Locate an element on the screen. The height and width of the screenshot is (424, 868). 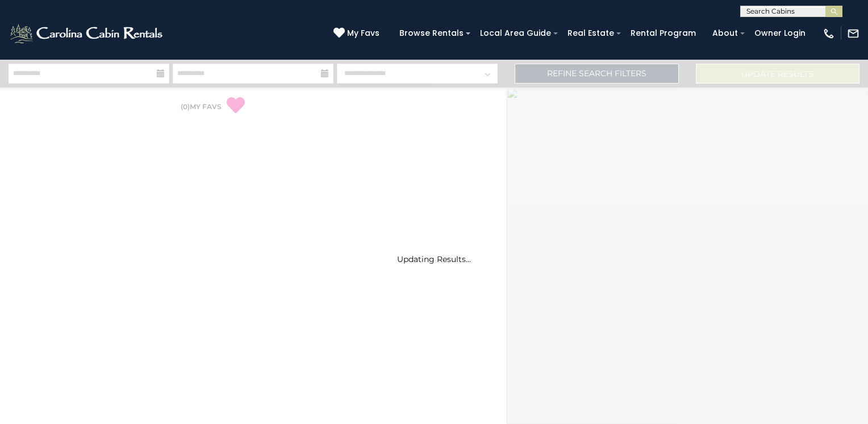
img: mail-regular-white.png is located at coordinates (853, 33).